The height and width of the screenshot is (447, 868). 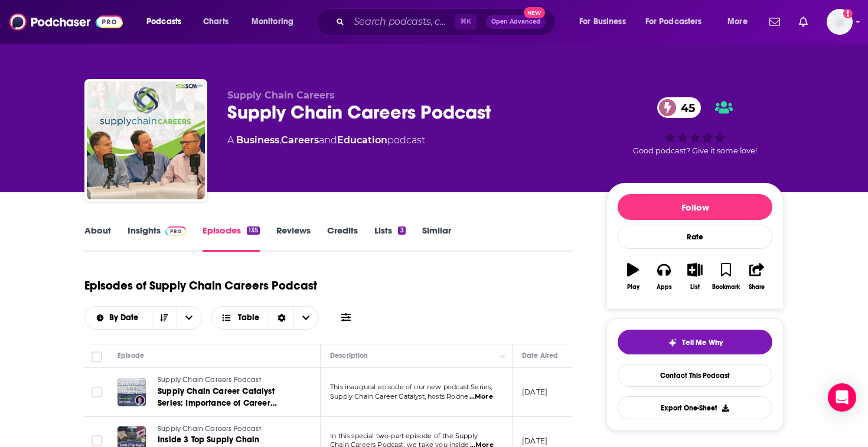 I want to click on div: 3, so click(x=402, y=231).